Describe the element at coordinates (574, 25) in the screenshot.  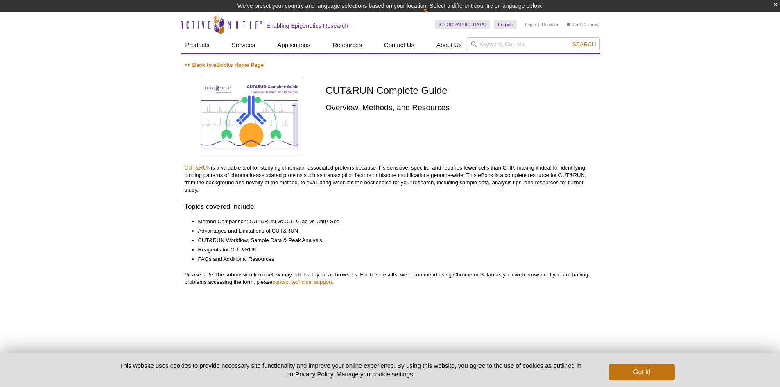
I see `a: Cart` at that location.